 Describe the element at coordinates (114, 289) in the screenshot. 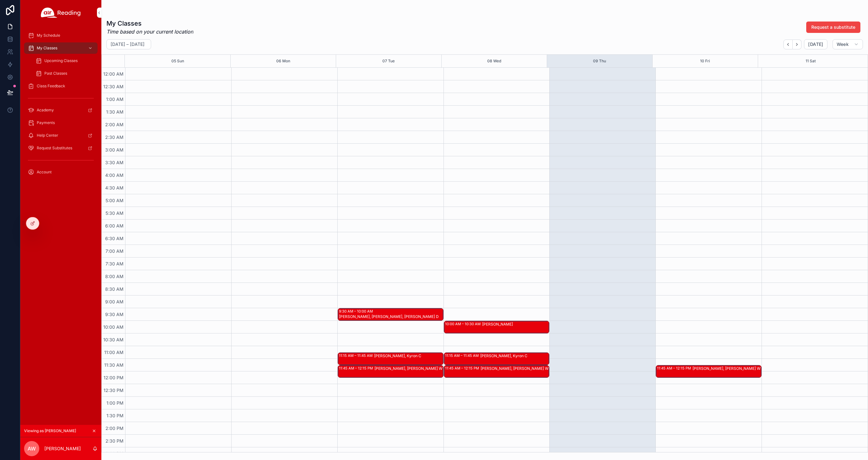

I see `span: 8:30 AM` at that location.